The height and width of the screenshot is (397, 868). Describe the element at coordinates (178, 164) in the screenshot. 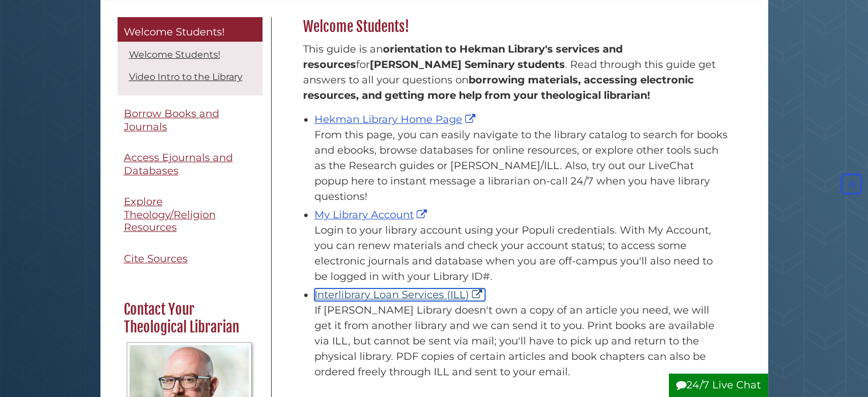

I see `span: Access Ejournals and Databases` at that location.